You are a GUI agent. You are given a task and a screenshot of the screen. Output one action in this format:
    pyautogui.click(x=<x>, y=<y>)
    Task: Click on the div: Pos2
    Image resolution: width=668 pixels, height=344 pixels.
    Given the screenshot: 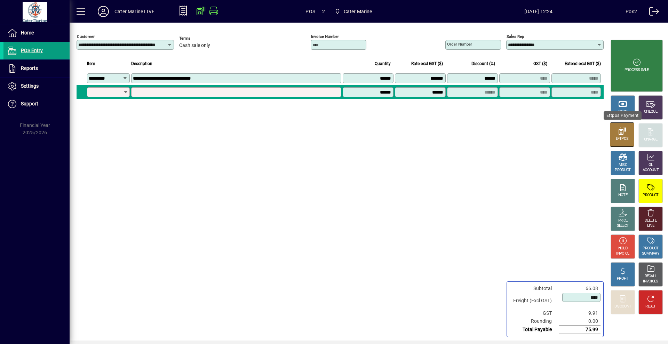 What is the action you would take?
    pyautogui.click(x=631, y=11)
    